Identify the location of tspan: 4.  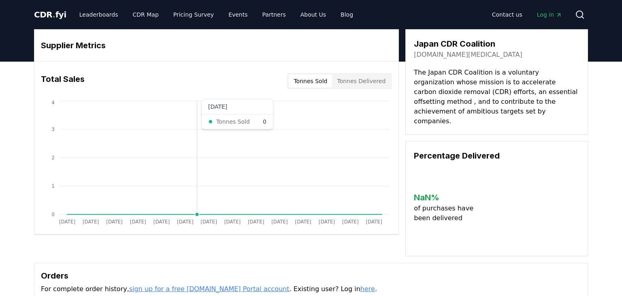
(53, 102).